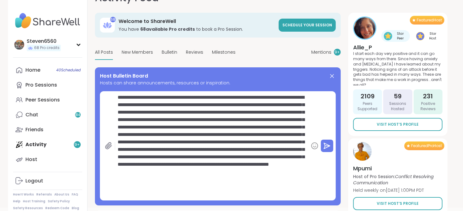 The height and width of the screenshot is (211, 463). I want to click on span: Featured Host, so click(429, 20).